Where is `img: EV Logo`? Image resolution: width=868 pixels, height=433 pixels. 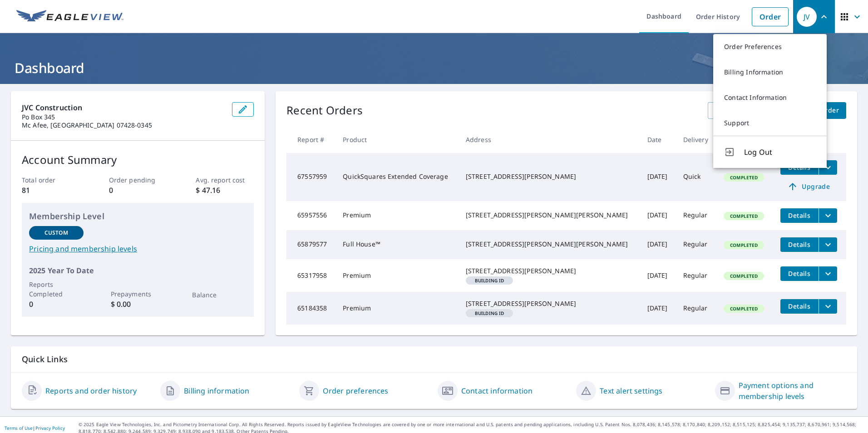 img: EV Logo is located at coordinates (70, 17).